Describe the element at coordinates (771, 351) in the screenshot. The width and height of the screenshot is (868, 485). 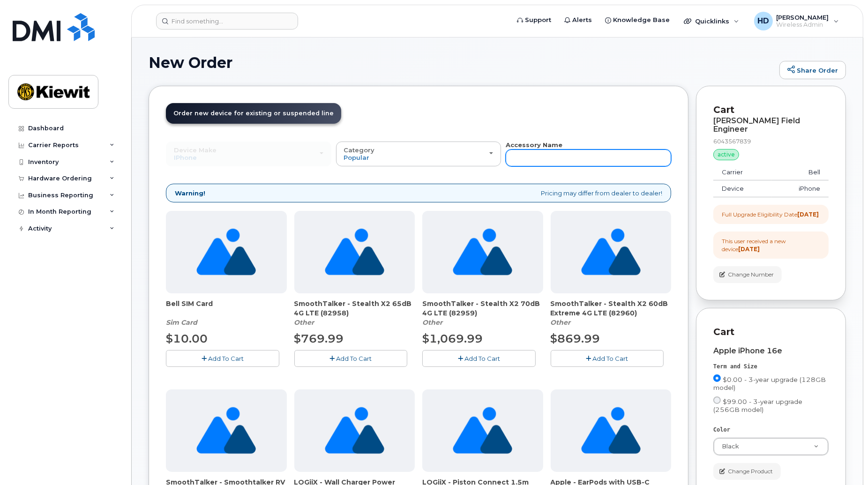
I see `div: Apple iPhone 16e` at that location.